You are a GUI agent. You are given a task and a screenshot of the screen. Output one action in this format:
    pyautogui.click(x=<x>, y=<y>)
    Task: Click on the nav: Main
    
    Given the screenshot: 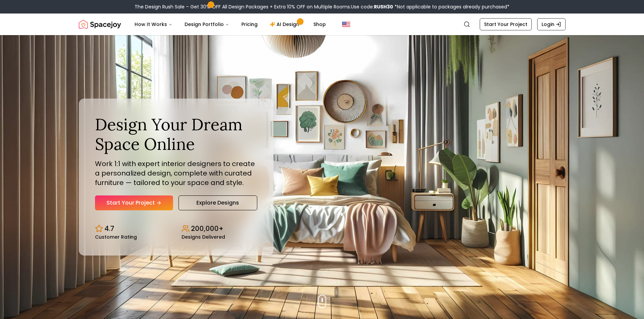 What is the action you would take?
    pyautogui.click(x=230, y=24)
    